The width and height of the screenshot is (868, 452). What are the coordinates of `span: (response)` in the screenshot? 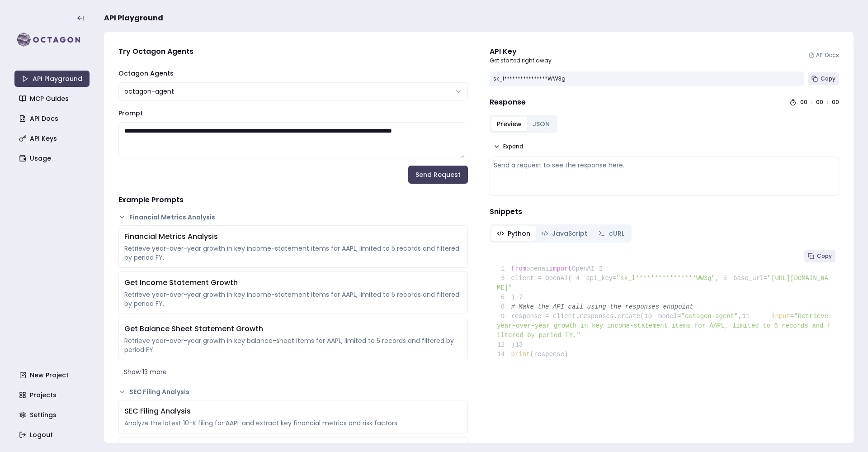 It's located at (549, 355).